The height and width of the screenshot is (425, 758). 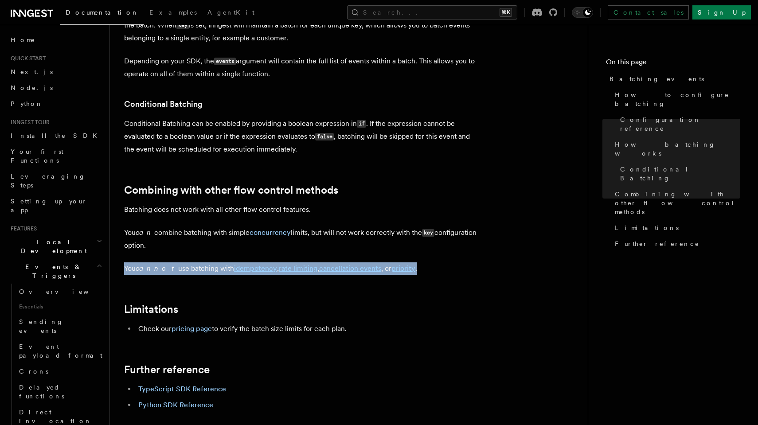 I want to click on em: cannot, so click(x=157, y=268).